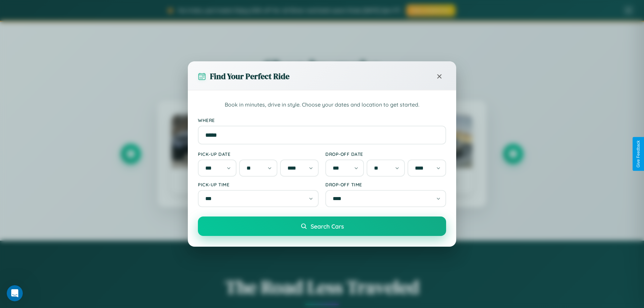  Describe the element at coordinates (386, 154) in the screenshot. I see `label: Drop-off Date` at that location.